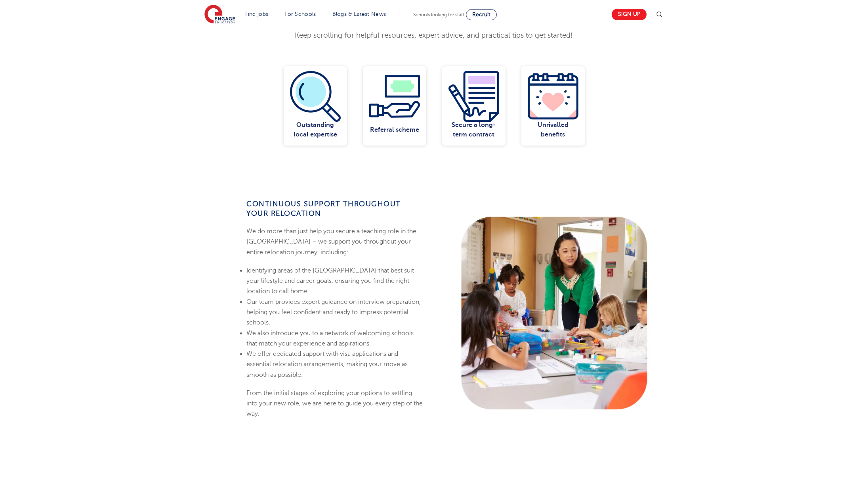  Describe the element at coordinates (316, 130) in the screenshot. I see `div: Outstanding local expertise` at that location.